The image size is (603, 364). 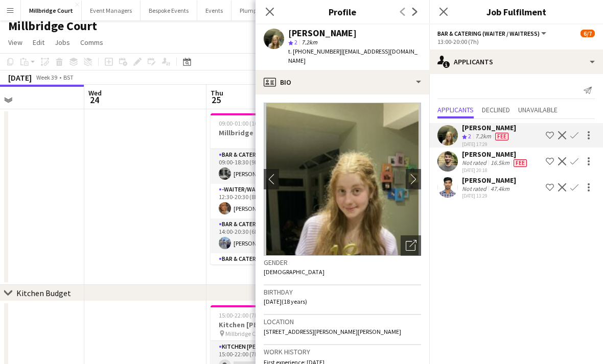 What do you see at coordinates (216, 100) in the screenshot?
I see `span: 25` at bounding box center [216, 100].